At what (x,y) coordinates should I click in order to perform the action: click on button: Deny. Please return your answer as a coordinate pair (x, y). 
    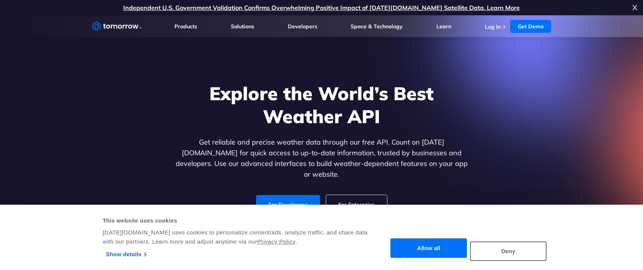
    Looking at the image, I should click on (508, 251).